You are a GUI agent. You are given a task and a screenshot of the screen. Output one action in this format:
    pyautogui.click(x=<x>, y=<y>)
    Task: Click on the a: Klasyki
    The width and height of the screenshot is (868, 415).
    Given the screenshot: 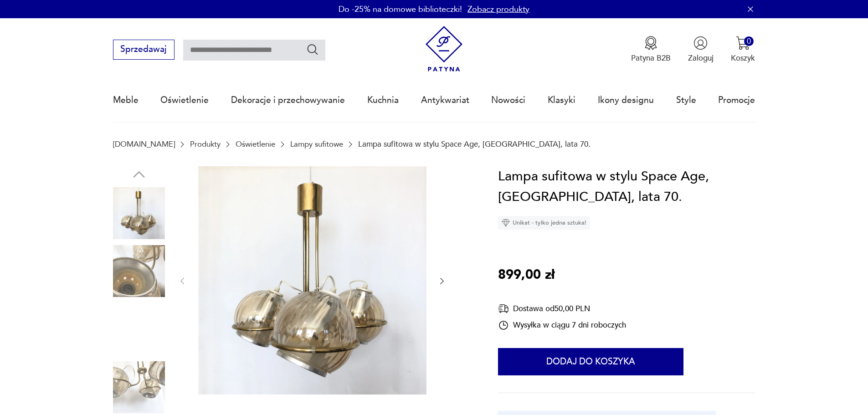 What is the action you would take?
    pyautogui.click(x=562, y=100)
    